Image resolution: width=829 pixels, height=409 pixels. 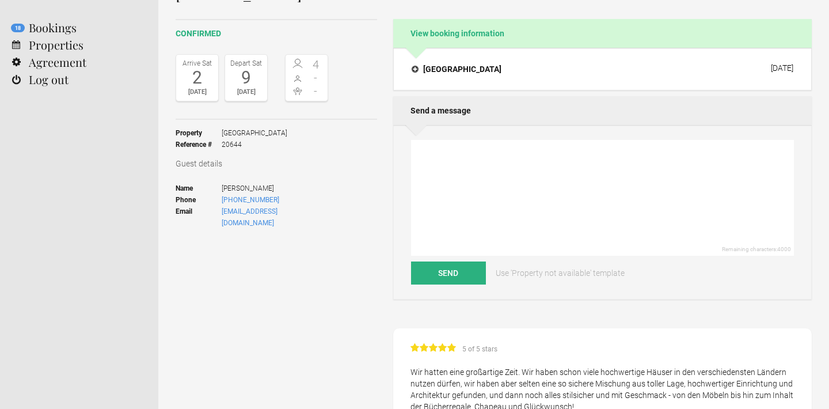 I want to click on h2: View booking information, so click(x=602, y=33).